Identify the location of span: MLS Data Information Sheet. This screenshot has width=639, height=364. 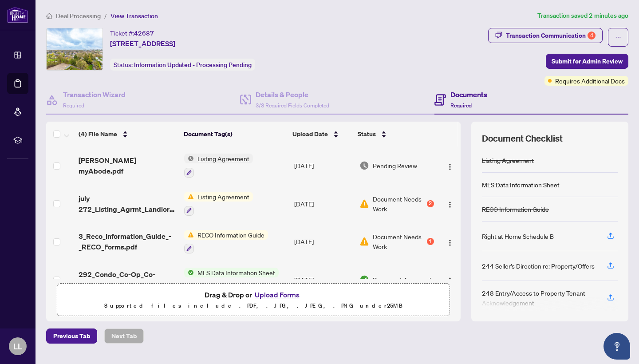
(236, 272).